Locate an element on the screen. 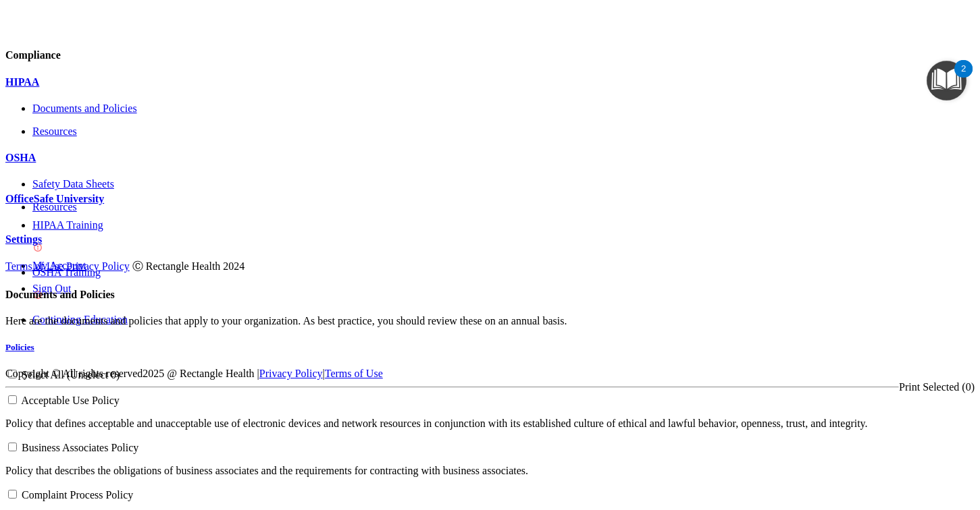 The image size is (980, 510). a: OSHA is located at coordinates (490, 158).